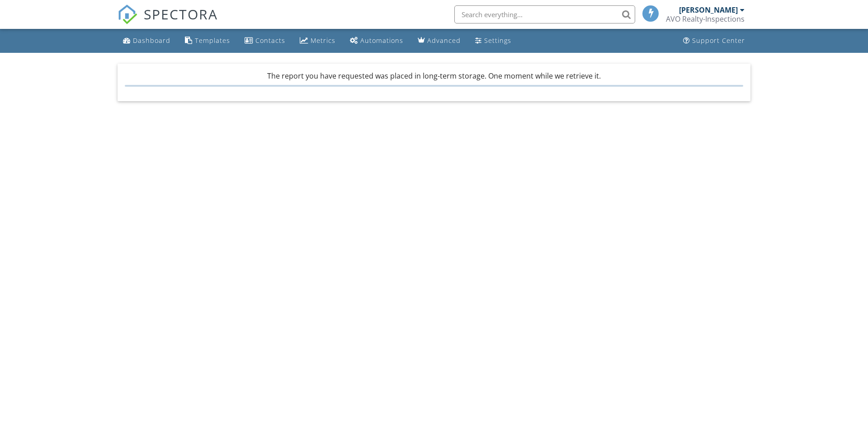 The height and width of the screenshot is (448, 868). I want to click on a: Templates, so click(207, 40).